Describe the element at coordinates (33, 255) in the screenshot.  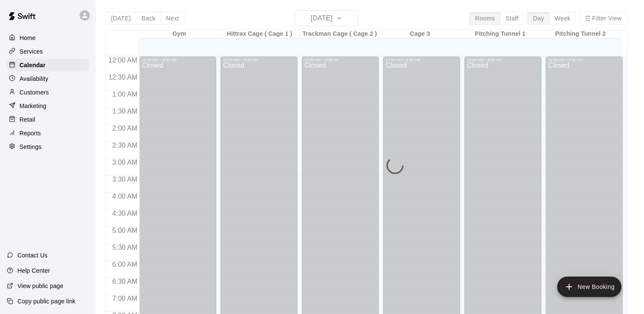
I see `p: Contact Us` at that location.